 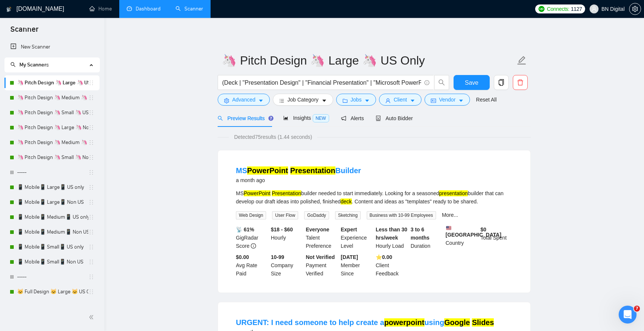 I want to click on a: dashboardDashboard, so click(x=143, y=9).